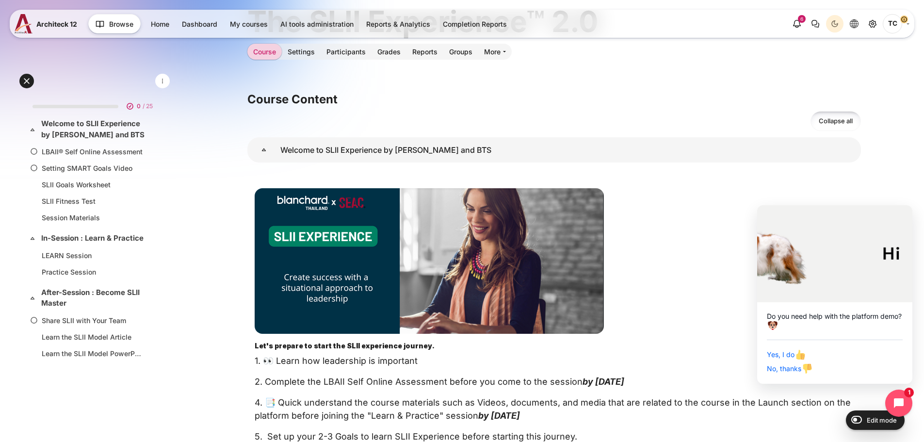  Describe the element at coordinates (148, 106) in the screenshot. I see `span: / 25` at that location.